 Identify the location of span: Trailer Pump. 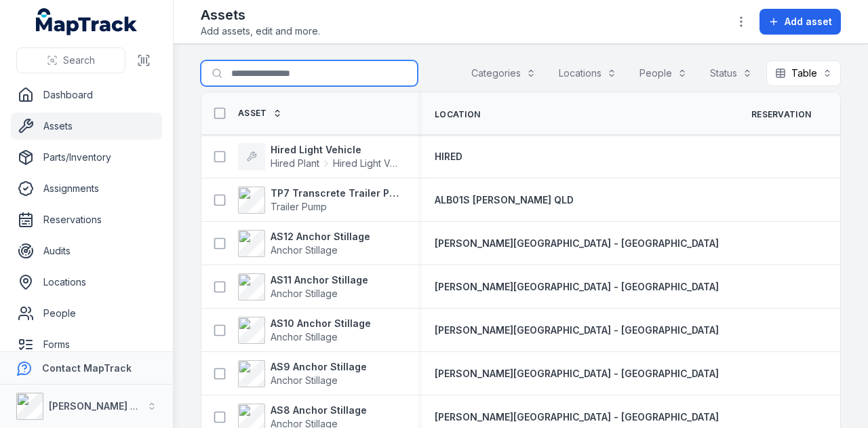
(299, 206).